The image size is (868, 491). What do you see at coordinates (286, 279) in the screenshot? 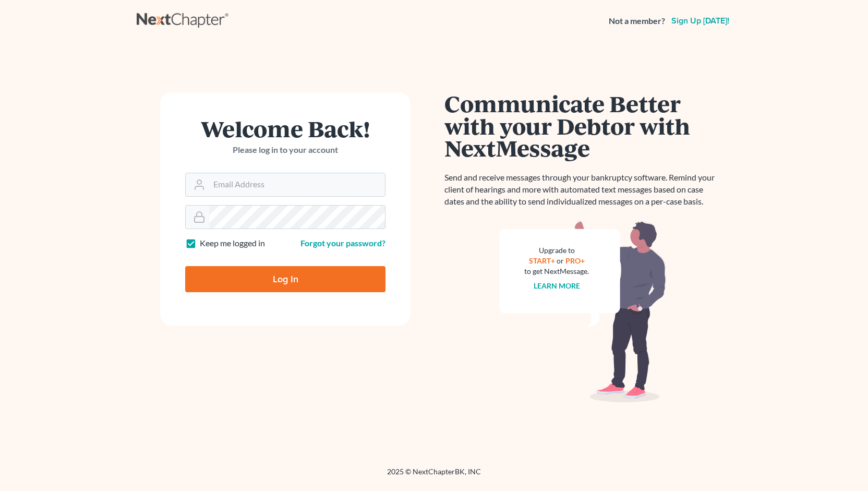
I see `input: Log In` at bounding box center [286, 279].